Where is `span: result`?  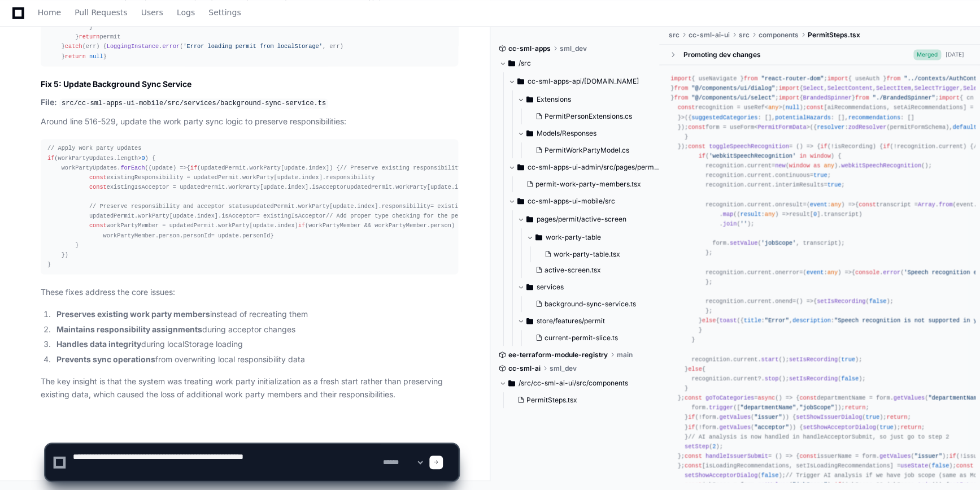 span: result is located at coordinates (750, 214).